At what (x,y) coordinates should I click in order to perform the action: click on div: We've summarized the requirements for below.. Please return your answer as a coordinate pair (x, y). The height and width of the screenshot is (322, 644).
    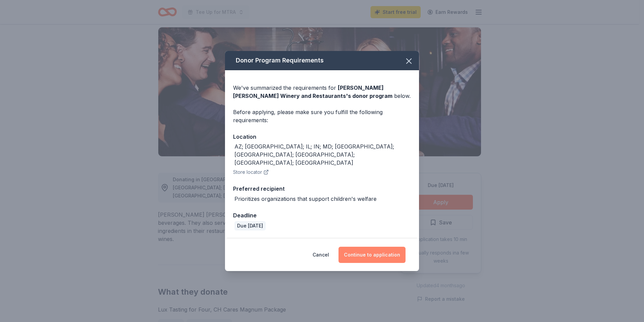
    Looking at the image, I should click on (322, 92).